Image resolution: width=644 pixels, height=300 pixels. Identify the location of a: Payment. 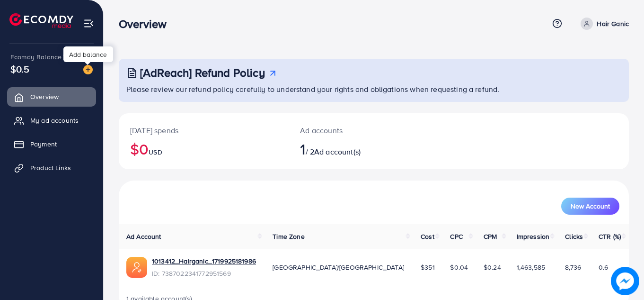
(52, 144).